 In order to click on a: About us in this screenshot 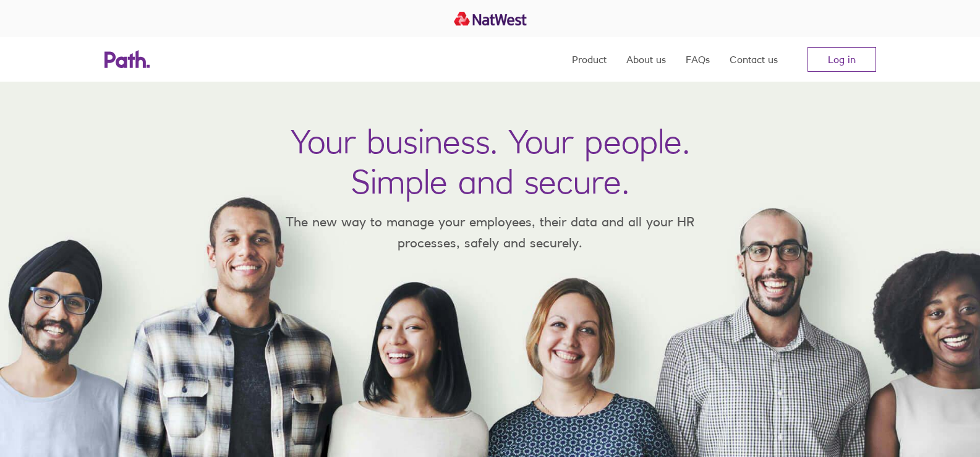, I will do `click(646, 59)`.